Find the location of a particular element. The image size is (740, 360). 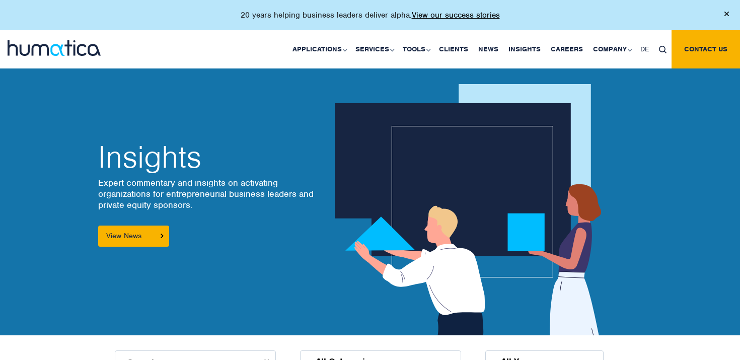

img: about_banner1 is located at coordinates (473, 210).